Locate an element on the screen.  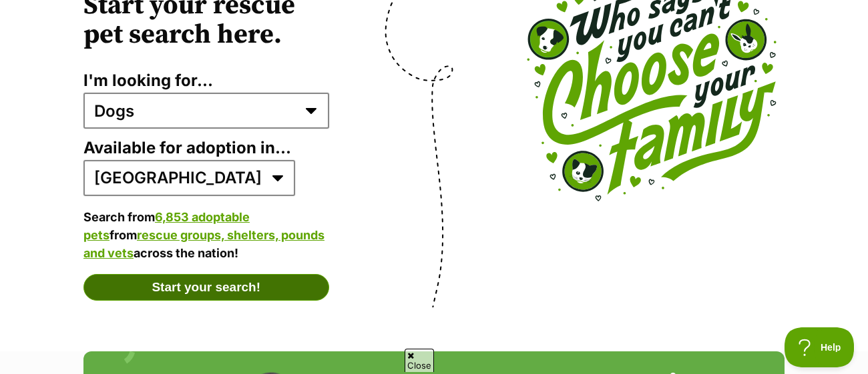
button: Start your search! is located at coordinates (206, 287).